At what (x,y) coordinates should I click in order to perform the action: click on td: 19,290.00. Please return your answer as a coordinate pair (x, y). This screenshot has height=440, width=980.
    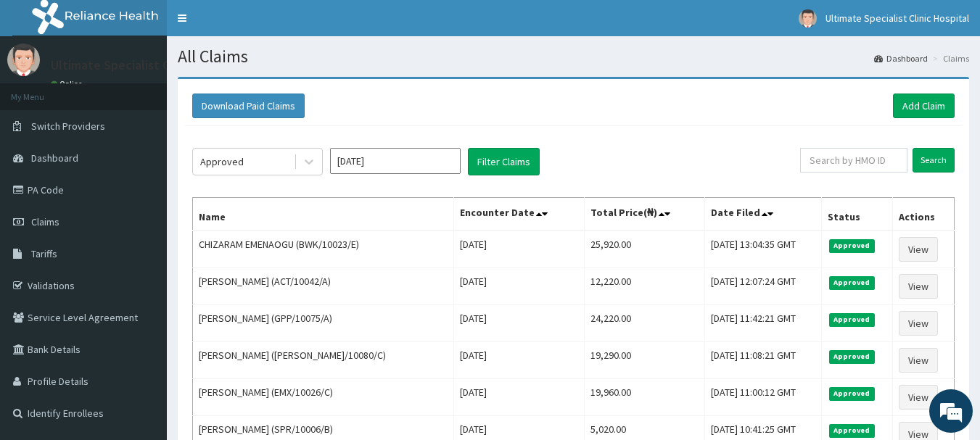
    Looking at the image, I should click on (644, 360).